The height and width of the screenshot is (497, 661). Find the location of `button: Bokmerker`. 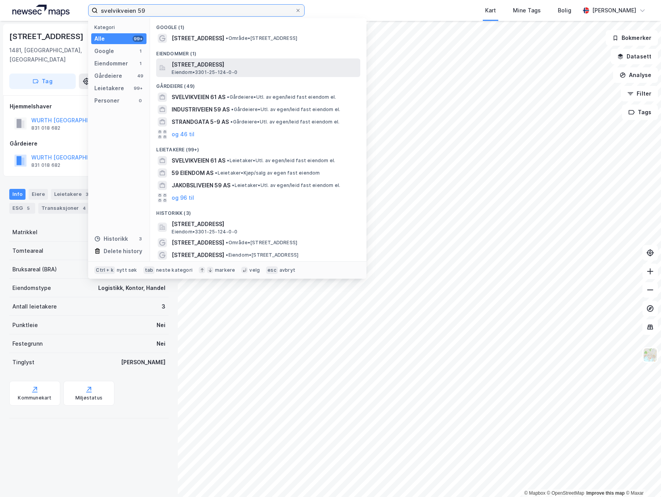

button: Bokmerker is located at coordinates (632, 38).